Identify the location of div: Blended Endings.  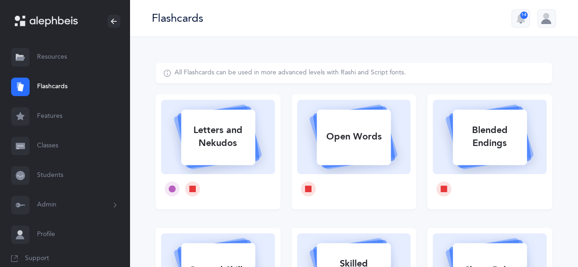
(490, 137).